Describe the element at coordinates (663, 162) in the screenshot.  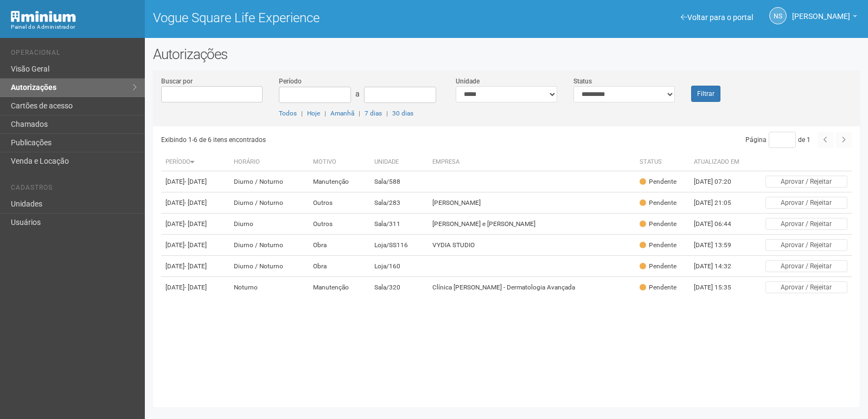
I see `th: Status` at that location.